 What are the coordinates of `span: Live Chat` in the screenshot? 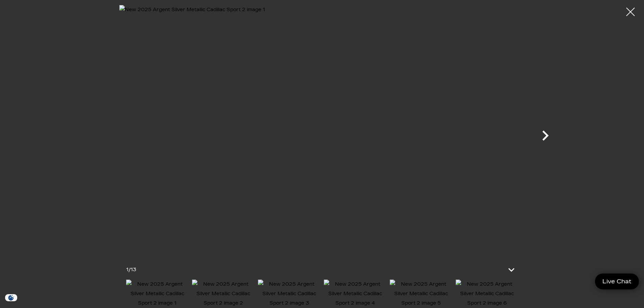 It's located at (617, 281).